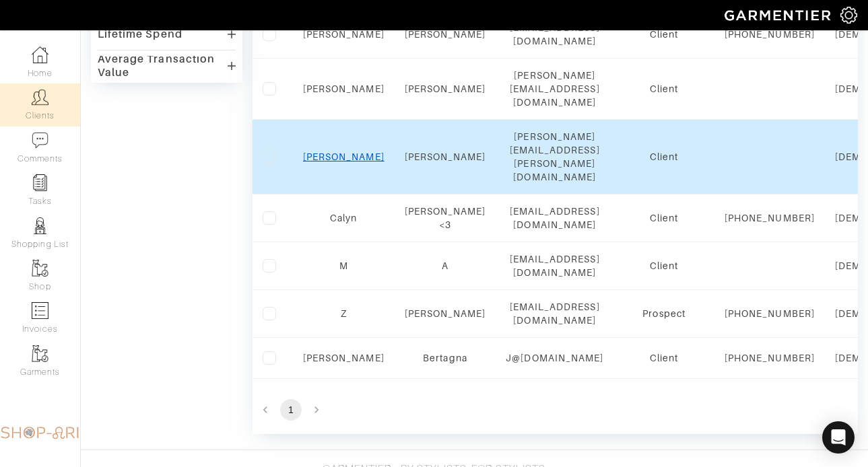 The width and height of the screenshot is (868, 467). I want to click on button: page 1, so click(291, 410).